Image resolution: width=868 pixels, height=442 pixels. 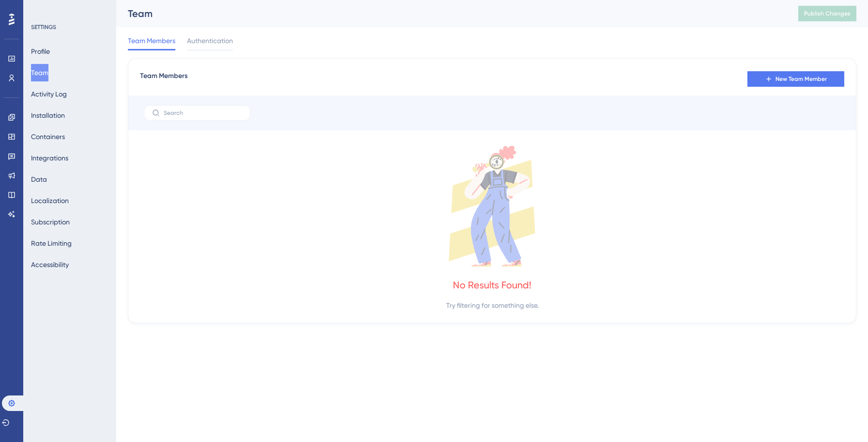 I want to click on button: Subscription, so click(x=50, y=222).